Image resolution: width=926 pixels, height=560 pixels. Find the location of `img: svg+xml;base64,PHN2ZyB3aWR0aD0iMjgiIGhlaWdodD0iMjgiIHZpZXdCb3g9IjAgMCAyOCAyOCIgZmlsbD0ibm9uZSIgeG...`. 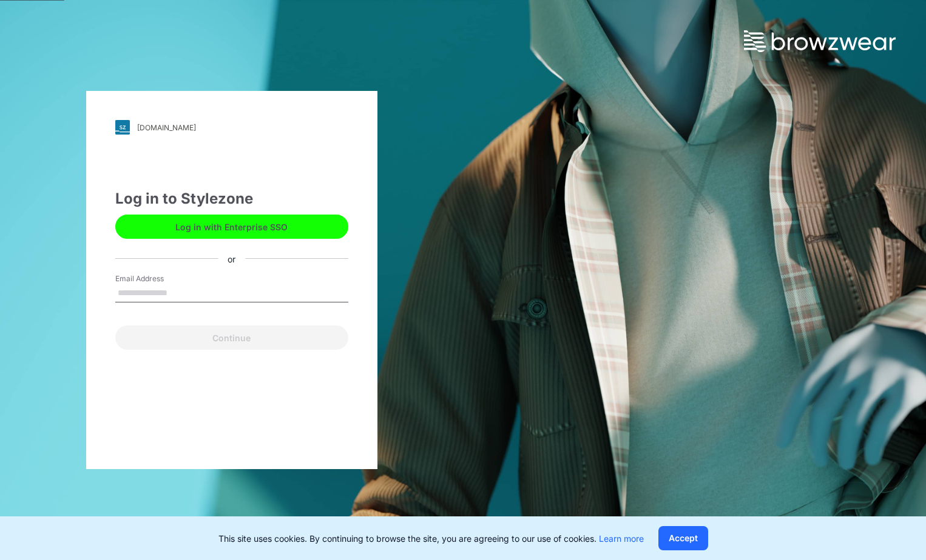

img: svg+xml;base64,PHN2ZyB3aWR0aD0iMjgiIGhlaWdodD0iMjgiIHZpZXdCb3g9IjAgMCAyOCAyOCIgZmlsbD0ibm9uZSIgeG... is located at coordinates (122, 128).